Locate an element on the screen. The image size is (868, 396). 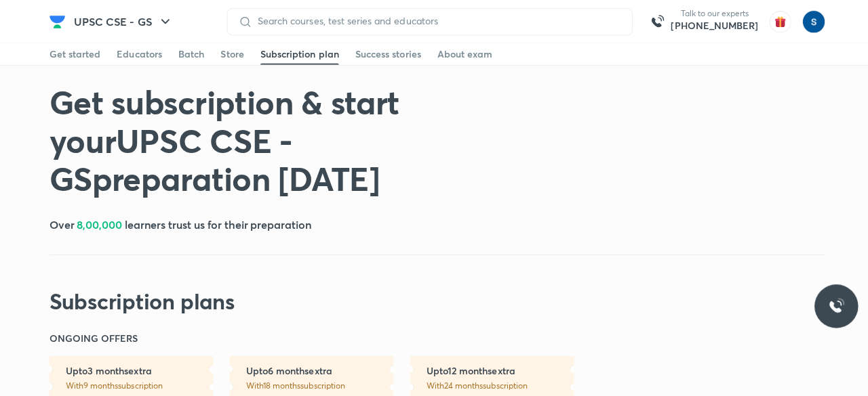
h2: Subscription plans is located at coordinates (140, 300).